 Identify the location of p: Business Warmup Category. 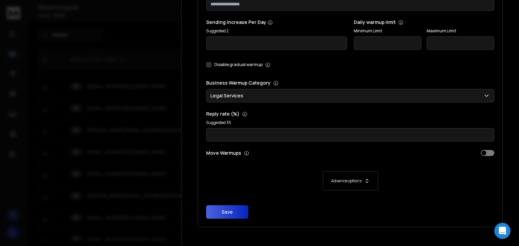
(350, 83).